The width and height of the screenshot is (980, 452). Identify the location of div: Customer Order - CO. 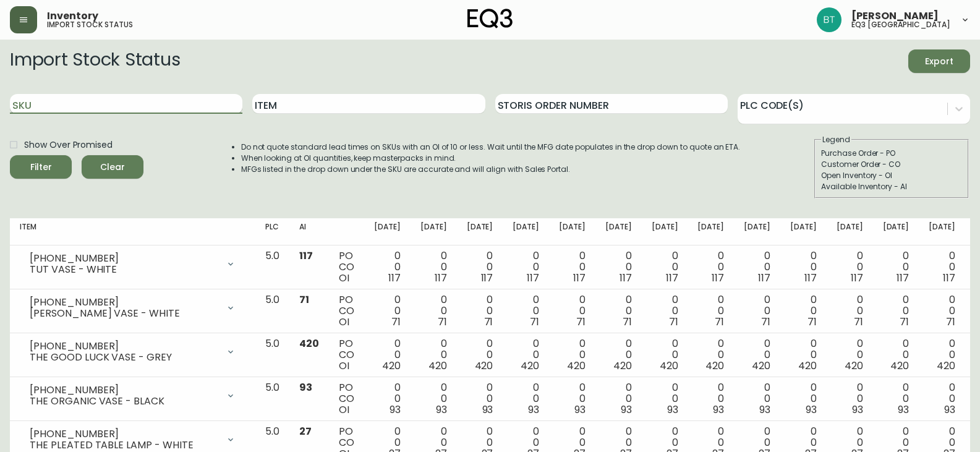
(892, 165).